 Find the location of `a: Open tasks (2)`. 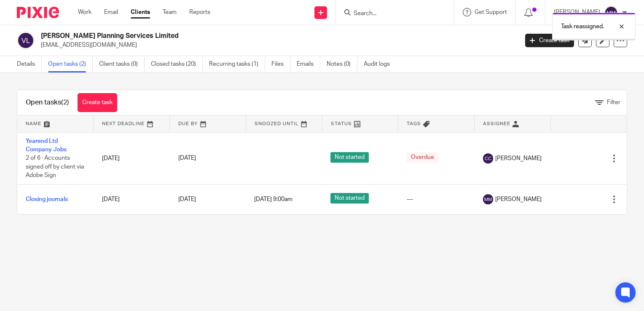

a: Open tasks (2) is located at coordinates (70, 64).